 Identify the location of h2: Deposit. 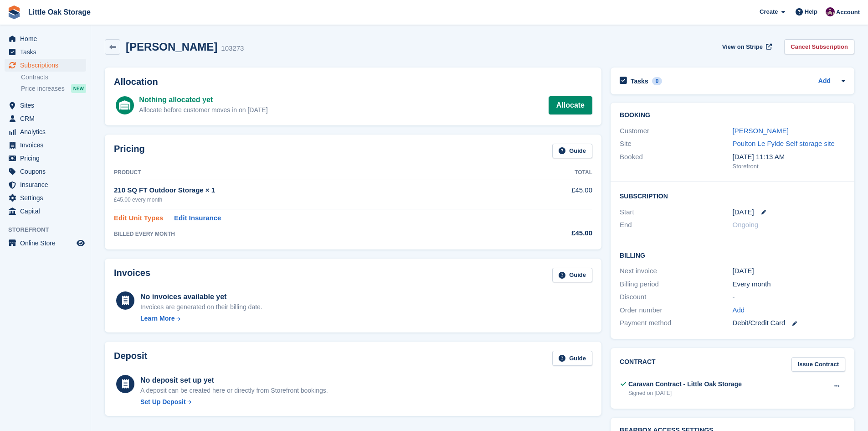
(130, 358).